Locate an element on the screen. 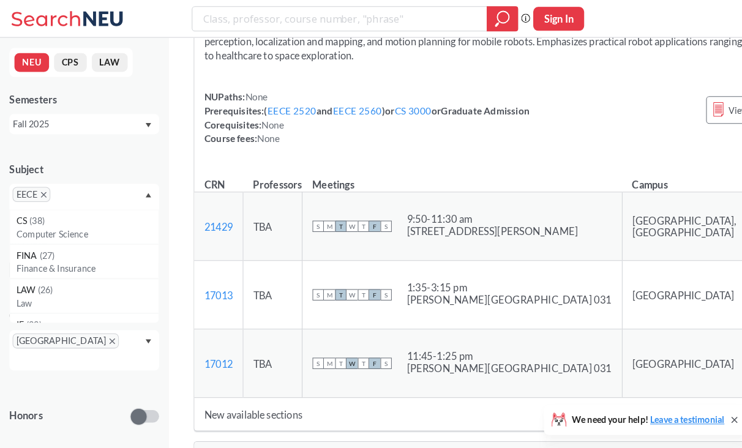 This screenshot has height=448, width=742. div: 9:50 - 11:30 am is located at coordinates (479, 213).